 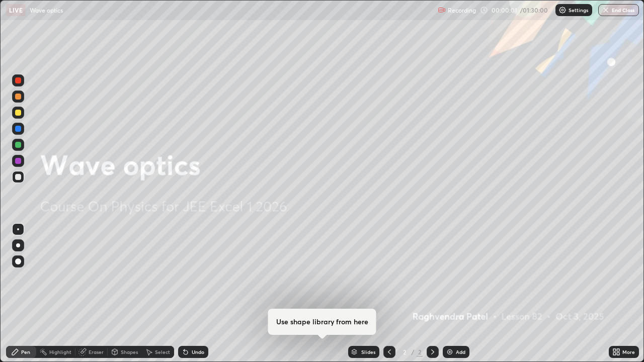 What do you see at coordinates (16, 10) in the screenshot?
I see `p: LIVE` at bounding box center [16, 10].